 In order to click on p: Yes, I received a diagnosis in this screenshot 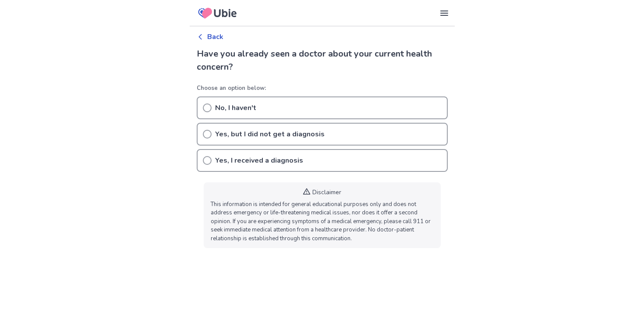, I will do `click(259, 160)`.